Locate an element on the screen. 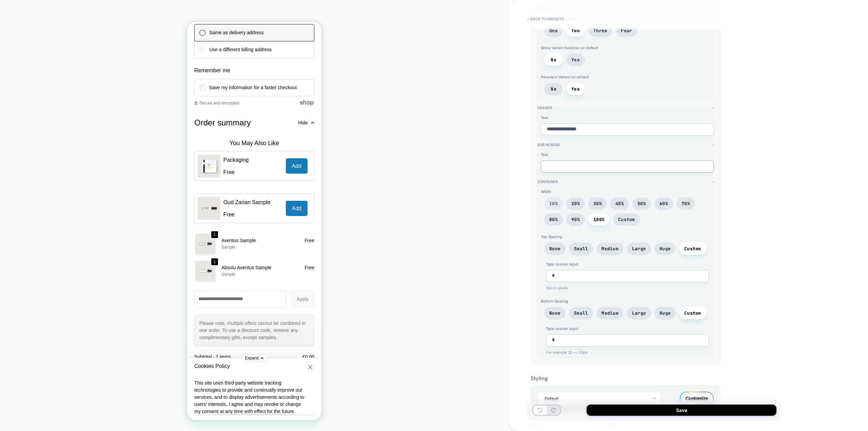 The height and width of the screenshot is (431, 868). span: Three is located at coordinates (601, 30).